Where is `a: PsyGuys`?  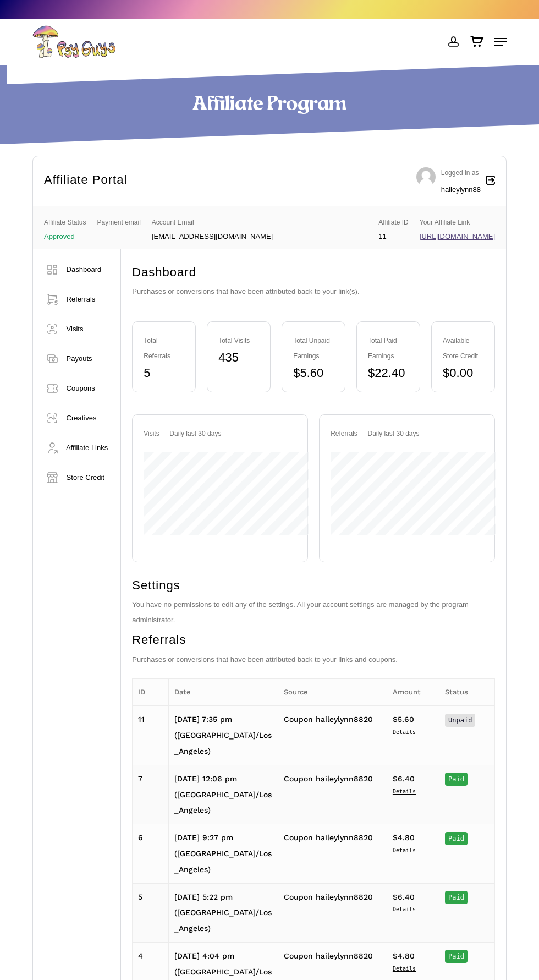 a: PsyGuys is located at coordinates (74, 42).